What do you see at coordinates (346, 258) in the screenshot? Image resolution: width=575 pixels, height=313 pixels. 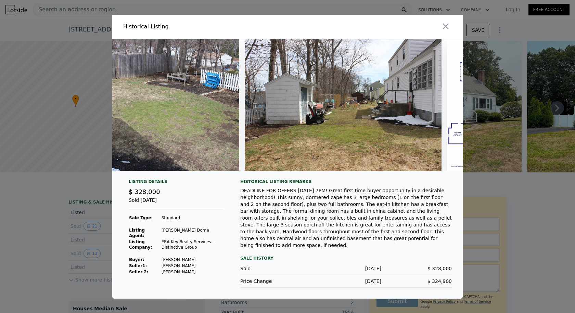 I see `div: Sale History` at bounding box center [346, 258].